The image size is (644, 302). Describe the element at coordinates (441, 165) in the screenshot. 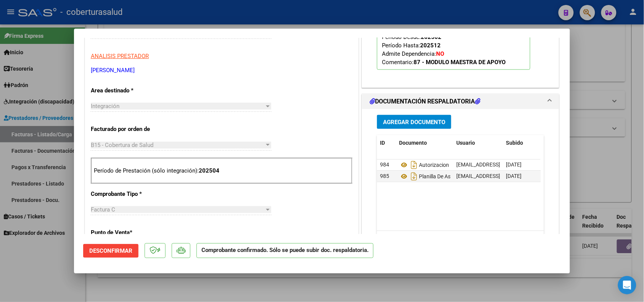

I see `span: Autorizacion De Practica_1` at that location.